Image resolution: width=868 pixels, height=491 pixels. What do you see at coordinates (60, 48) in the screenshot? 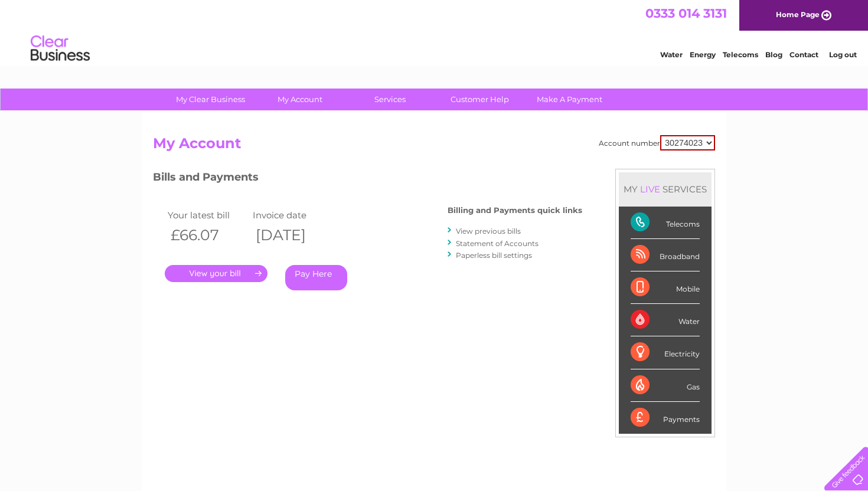
I see `img: logo.png` at bounding box center [60, 48].